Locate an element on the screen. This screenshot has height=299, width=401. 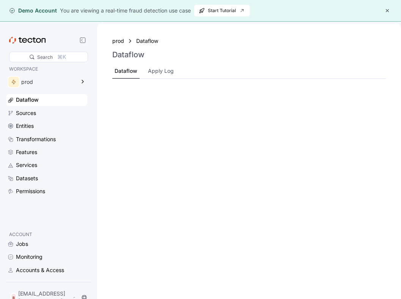
div: ⌘K is located at coordinates (61, 57).